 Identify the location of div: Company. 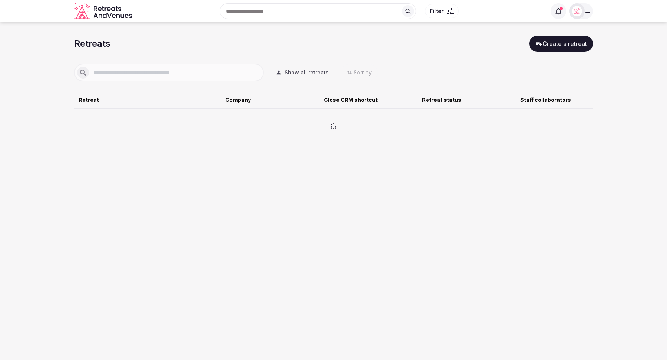
(271, 100).